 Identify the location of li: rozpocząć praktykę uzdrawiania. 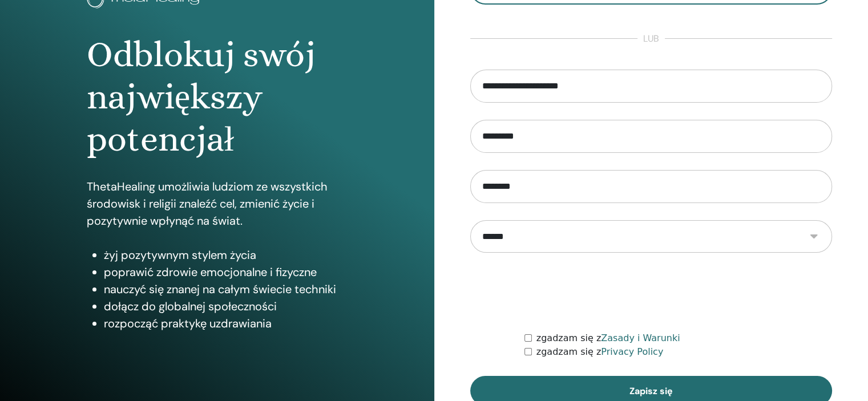
(225, 324).